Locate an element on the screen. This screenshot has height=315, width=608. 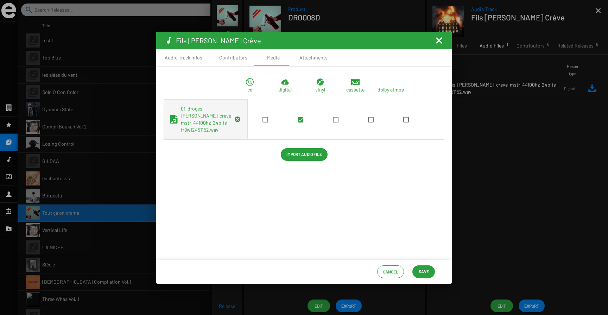
button: Save is located at coordinates (424, 272).